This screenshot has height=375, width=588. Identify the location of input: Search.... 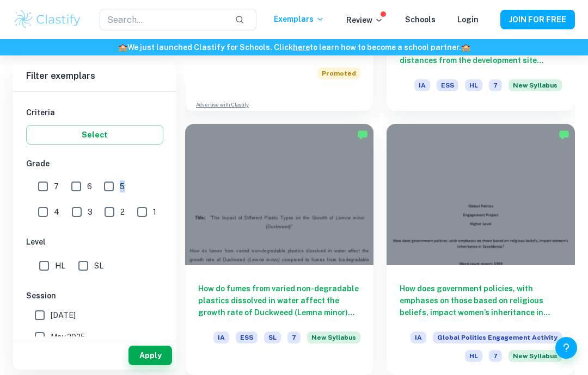
(163, 20).